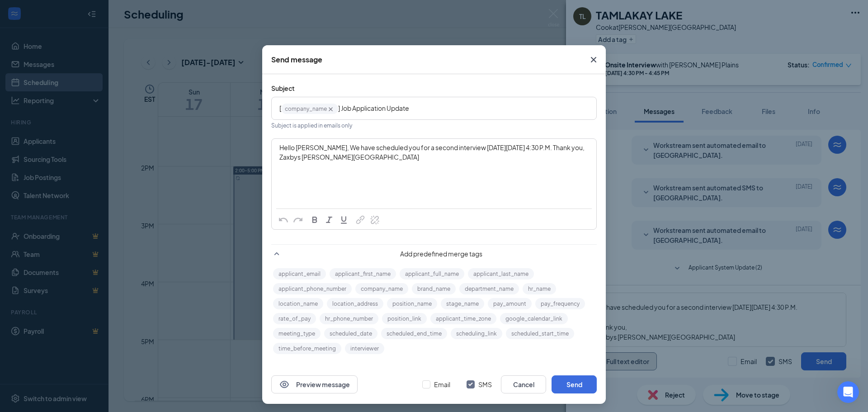 This screenshot has width=868, height=412. Describe the element at coordinates (414, 333) in the screenshot. I see `button: scheduled_end_time` at that location.